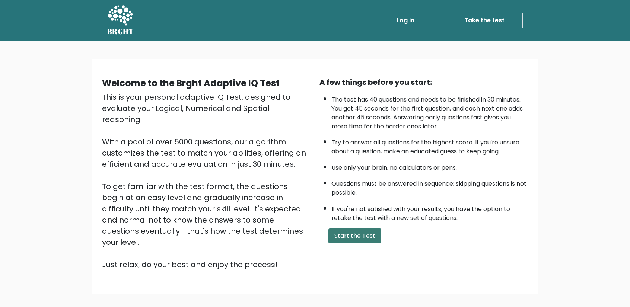  Describe the element at coordinates (430, 145) in the screenshot. I see `li: Try to answer all questions for the highest score. If you're unsure about a question, make an edu...` at that location.